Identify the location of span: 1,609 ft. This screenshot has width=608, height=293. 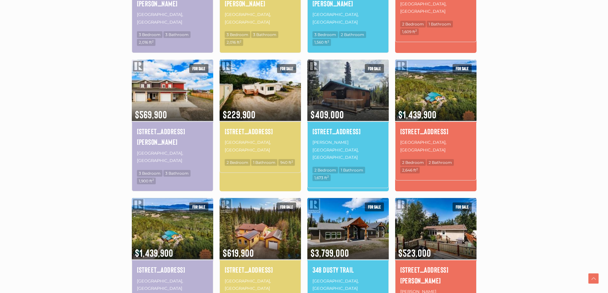
(409, 32).